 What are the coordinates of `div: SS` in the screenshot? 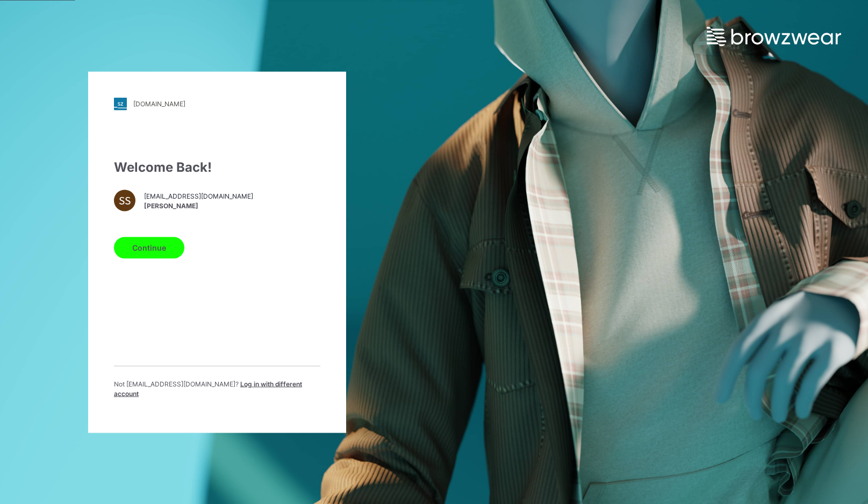 It's located at (125, 200).